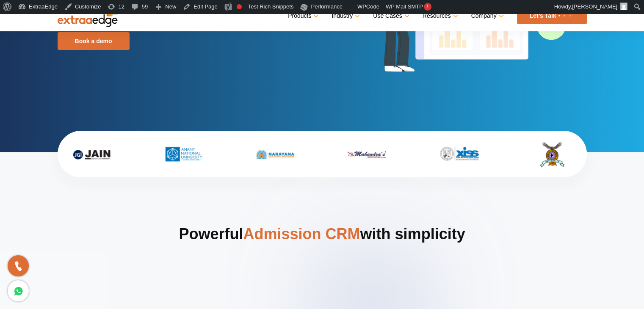  I want to click on a: Industry, so click(345, 15).